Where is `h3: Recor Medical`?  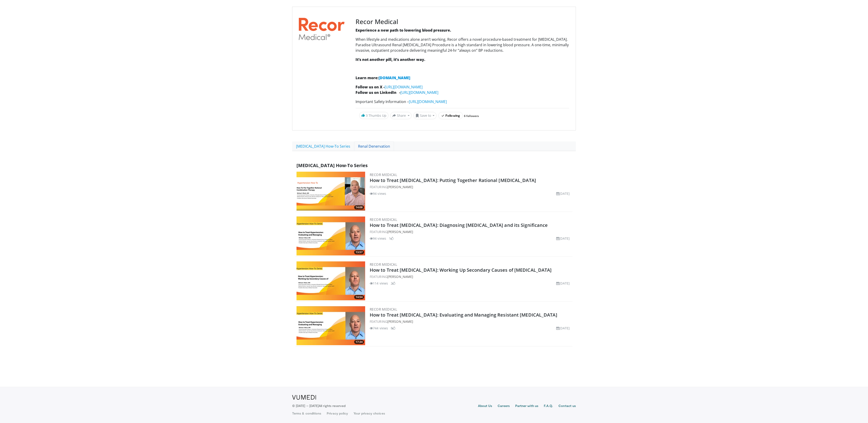
h3: Recor Medical is located at coordinates (463, 22).